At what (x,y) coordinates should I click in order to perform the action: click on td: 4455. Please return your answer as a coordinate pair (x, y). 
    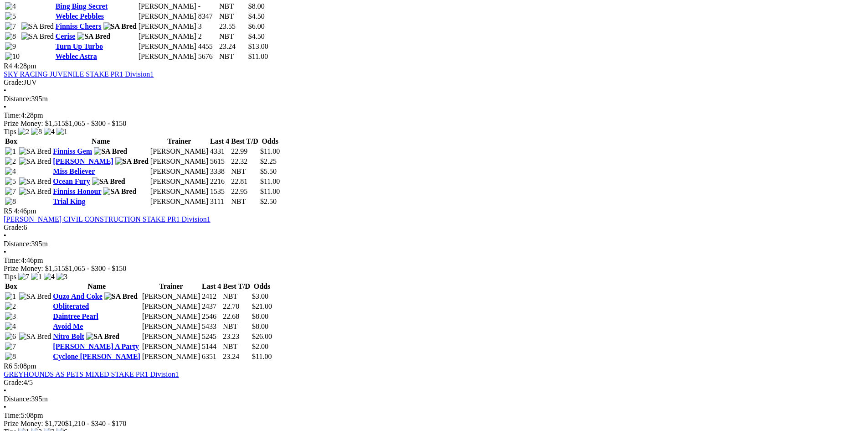
    Looking at the image, I should click on (208, 47).